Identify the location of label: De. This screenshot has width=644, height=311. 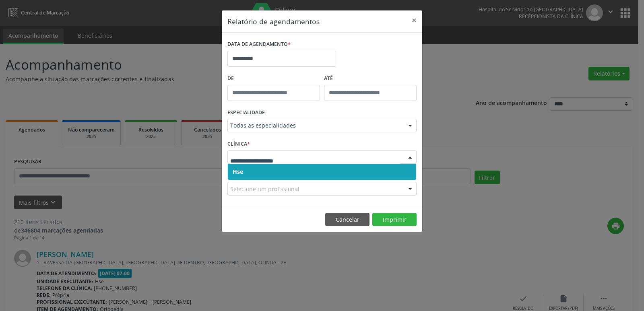
(274, 78).